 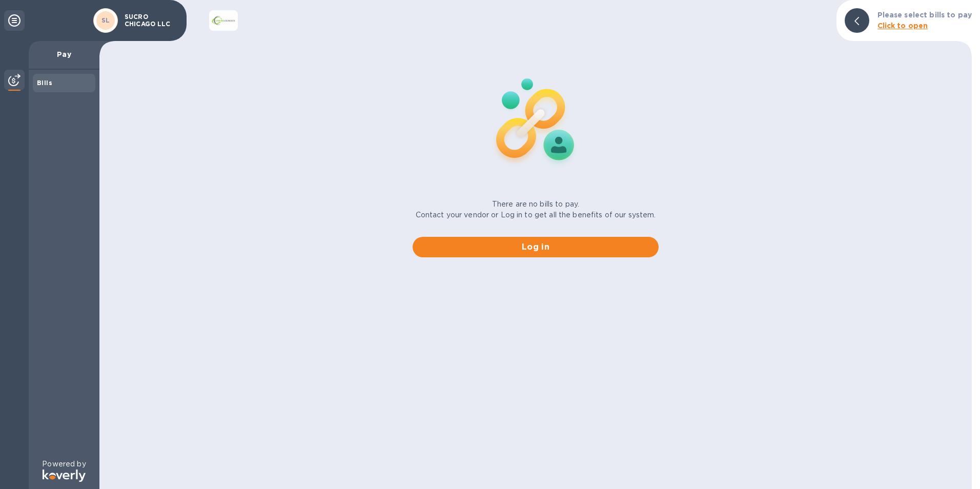 What do you see at coordinates (44, 83) in the screenshot?
I see `b: Bills` at bounding box center [44, 83].